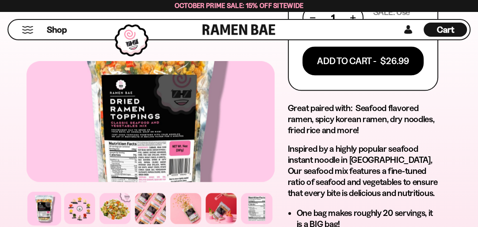 The image size is (478, 227). I want to click on span: Cart, so click(445, 30).